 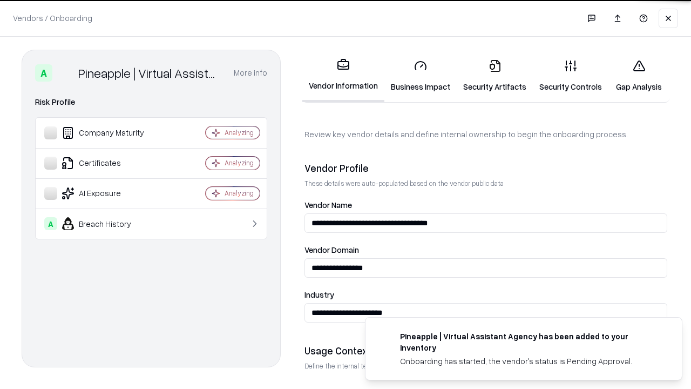 What do you see at coordinates (109, 163) in the screenshot?
I see `div: Certificates` at bounding box center [109, 163].